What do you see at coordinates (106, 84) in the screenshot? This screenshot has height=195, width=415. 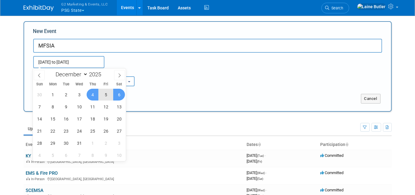 I see `span: Fri` at bounding box center [106, 84].